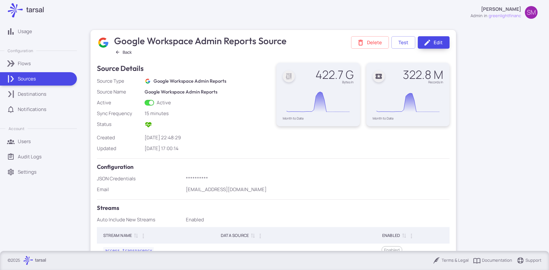  What do you see at coordinates (273, 208) in the screenshot?
I see `h5: Streams` at bounding box center [273, 208].